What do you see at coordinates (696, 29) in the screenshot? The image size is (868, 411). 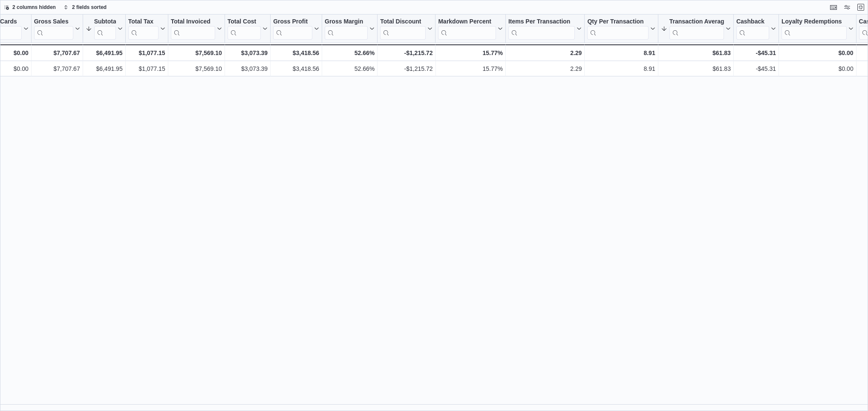 I see `button: Transaction Average` at bounding box center [696, 29].